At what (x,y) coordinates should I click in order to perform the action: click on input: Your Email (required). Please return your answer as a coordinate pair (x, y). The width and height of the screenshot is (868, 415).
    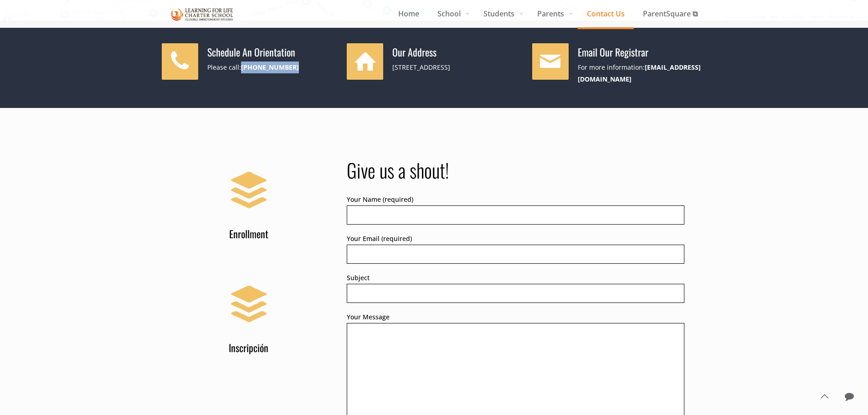
    Looking at the image, I should click on (515, 254).